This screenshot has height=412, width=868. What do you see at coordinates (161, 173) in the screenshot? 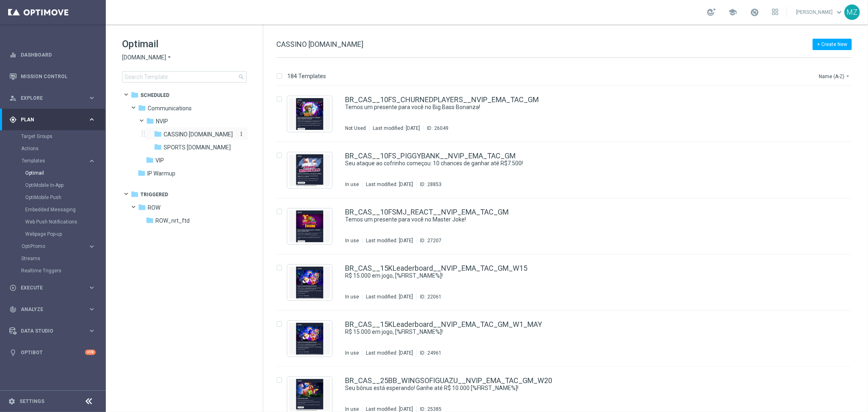
I see `span: IP Warmup` at bounding box center [161, 173].